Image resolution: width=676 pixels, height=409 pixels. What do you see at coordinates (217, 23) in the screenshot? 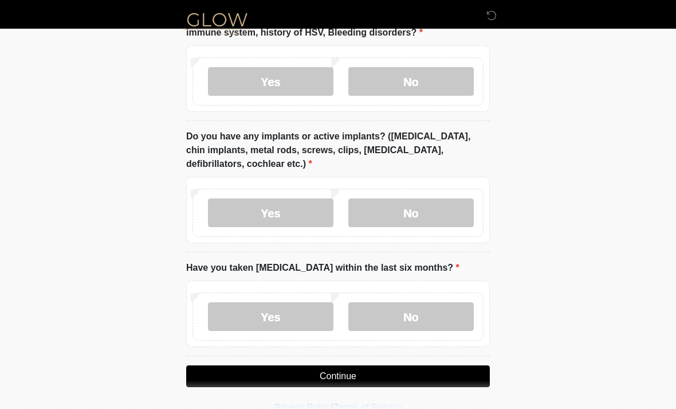
I see `img: Glow Medical Spa Logo` at bounding box center [217, 23].